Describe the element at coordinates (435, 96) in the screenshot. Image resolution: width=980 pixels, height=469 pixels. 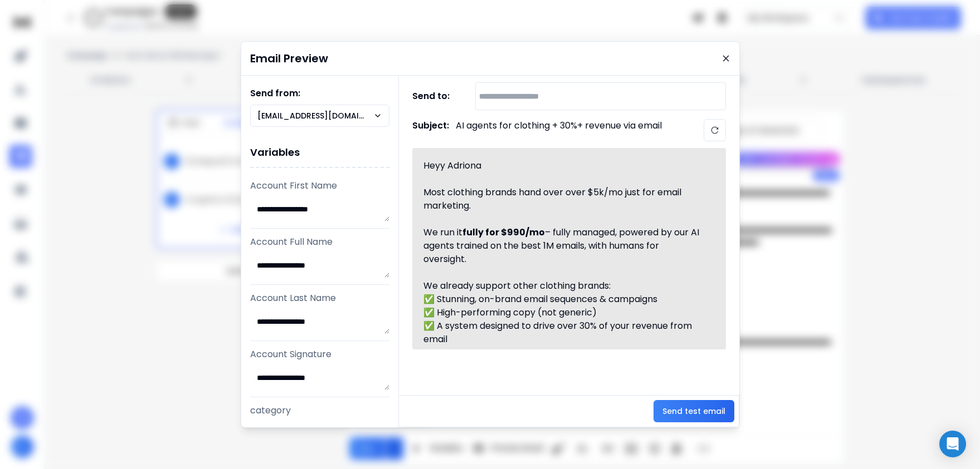
I see `h1: Send to:` at that location.